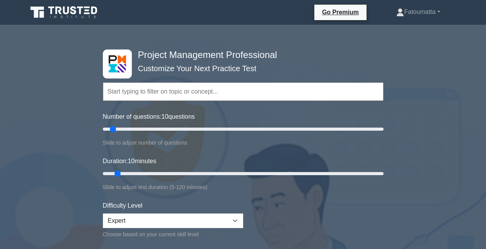  Describe the element at coordinates (418, 12) in the screenshot. I see `a: Fatoumatta` at that location.